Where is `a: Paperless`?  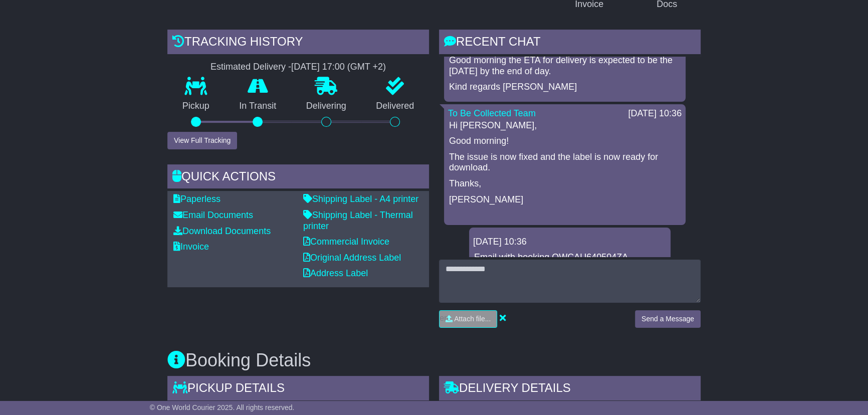 a: Paperless is located at coordinates (197, 199).